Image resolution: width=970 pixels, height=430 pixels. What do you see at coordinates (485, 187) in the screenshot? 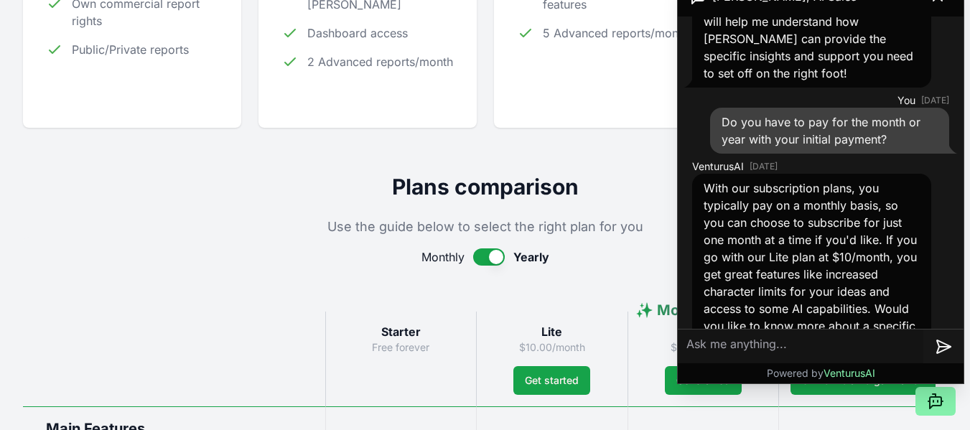
I see `h2: Plans comparison` at bounding box center [485, 187].